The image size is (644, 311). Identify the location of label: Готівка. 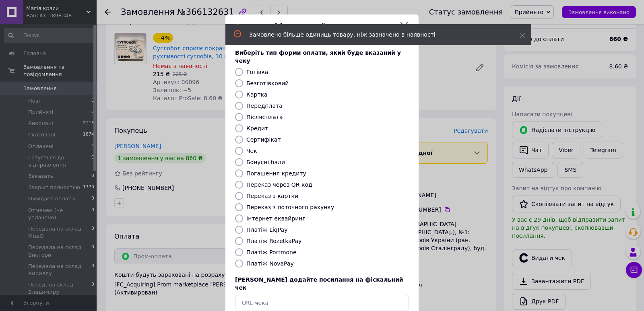
(257, 72).